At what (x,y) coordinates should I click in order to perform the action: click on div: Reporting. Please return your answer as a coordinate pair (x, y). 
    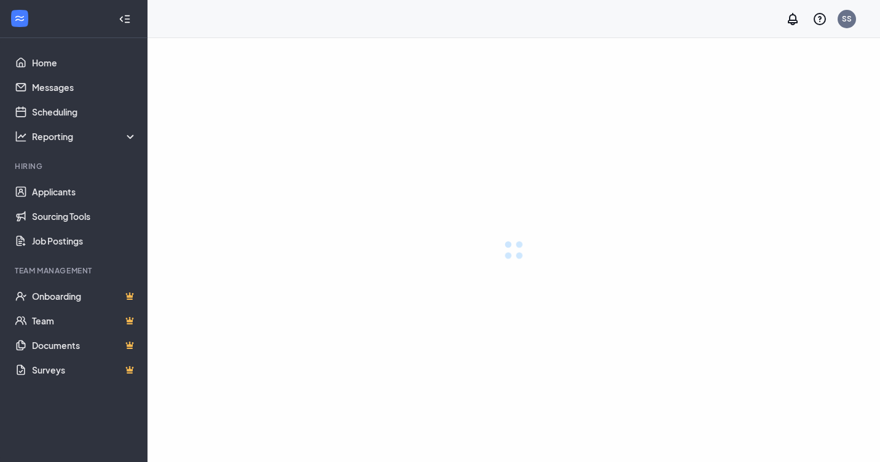
    Looking at the image, I should click on (85, 136).